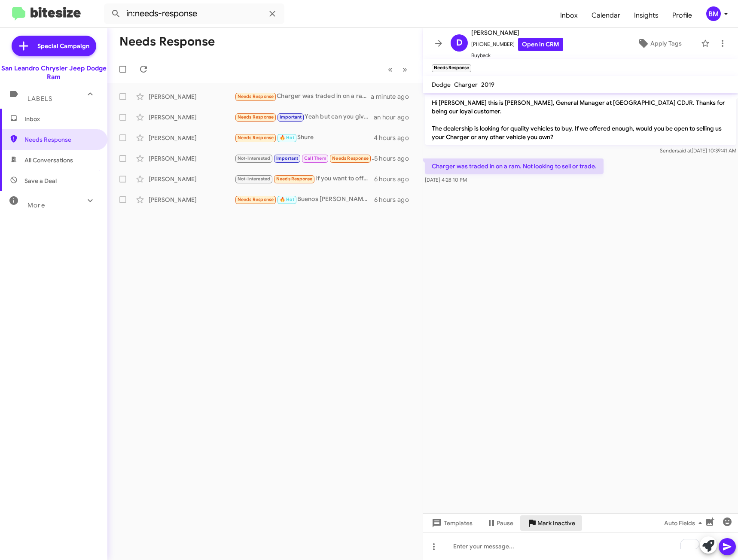 This screenshot has height=560, width=738. I want to click on div: Charger was traded in on a ram. Not looking to sell or trade., so click(302, 96).